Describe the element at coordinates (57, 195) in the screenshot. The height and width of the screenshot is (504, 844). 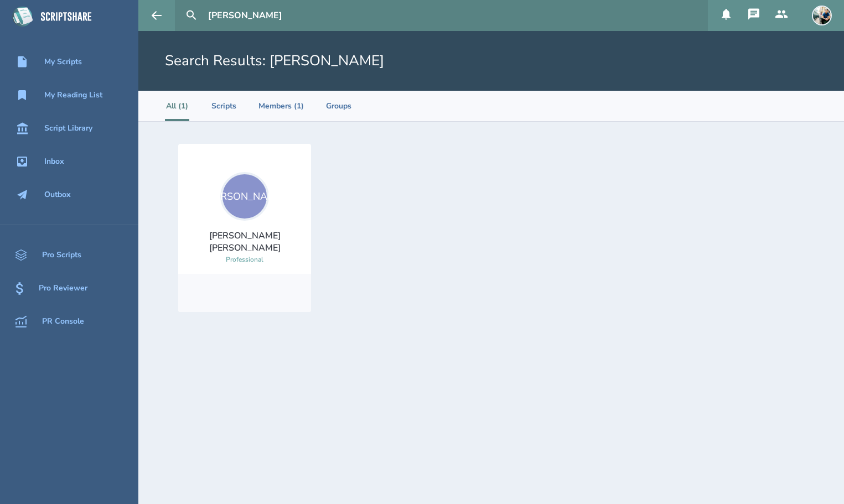
I see `div: Outbox` at that location.